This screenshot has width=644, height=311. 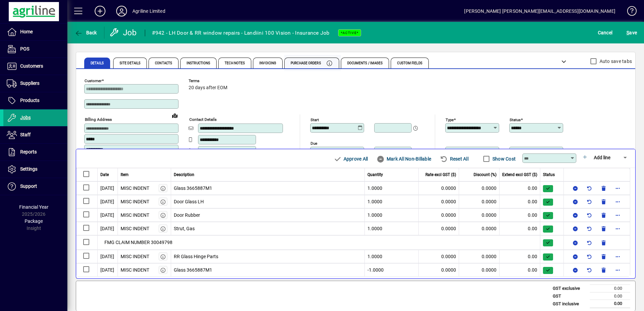 I want to click on a: Staff, so click(x=35, y=135).